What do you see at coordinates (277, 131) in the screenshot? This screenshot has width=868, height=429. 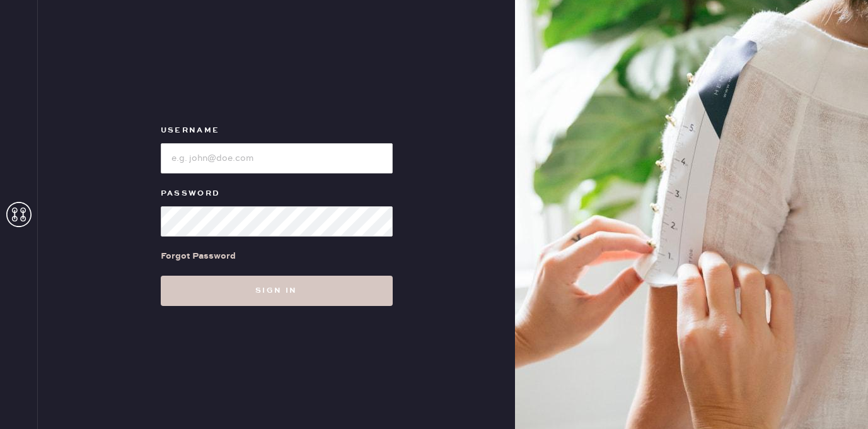 I see `label: Username` at bounding box center [277, 131].